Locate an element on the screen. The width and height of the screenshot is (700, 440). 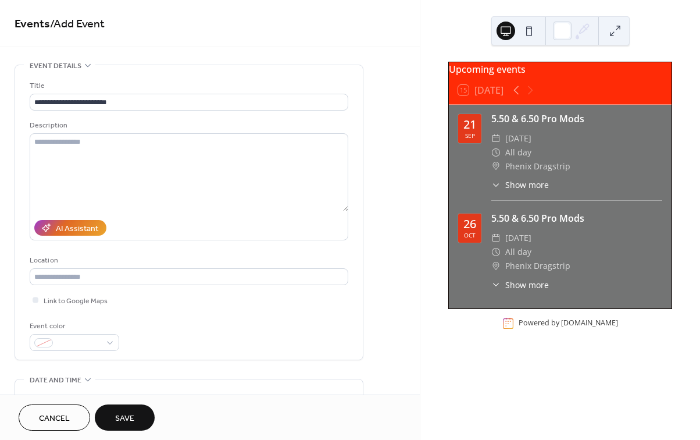
div: Oct is located at coordinates (470, 235).